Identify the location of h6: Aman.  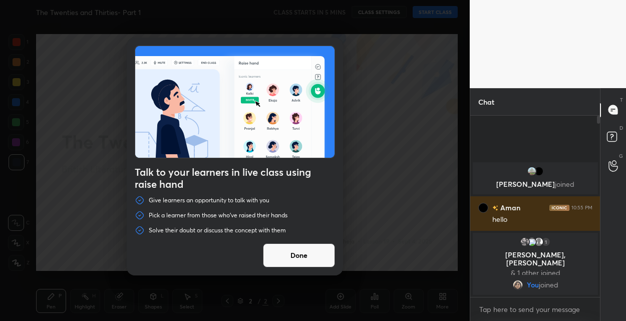
(510, 207).